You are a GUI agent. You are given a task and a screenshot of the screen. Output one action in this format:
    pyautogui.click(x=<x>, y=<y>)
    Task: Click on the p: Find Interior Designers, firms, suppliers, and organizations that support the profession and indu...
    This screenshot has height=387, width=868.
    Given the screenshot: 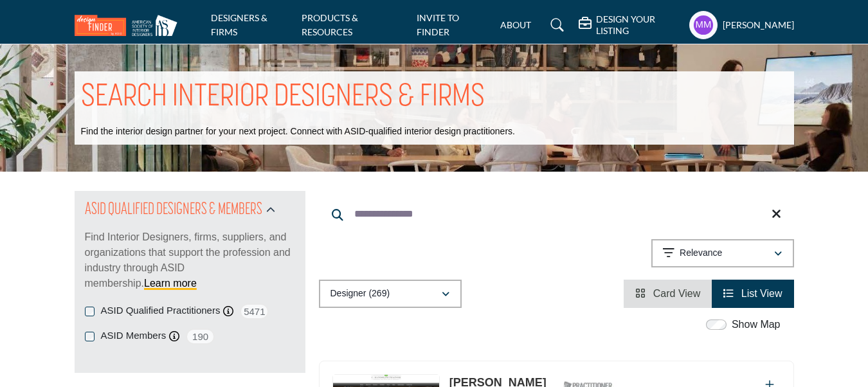 What is the action you would take?
    pyautogui.click(x=190, y=261)
    